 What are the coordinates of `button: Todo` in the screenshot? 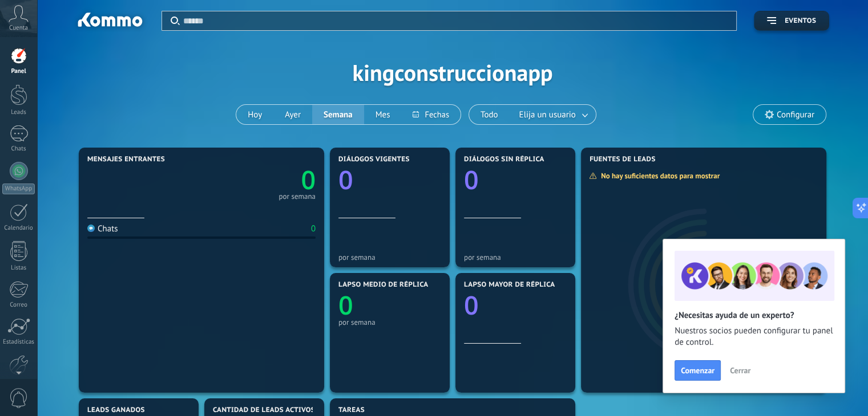 It's located at (489, 115).